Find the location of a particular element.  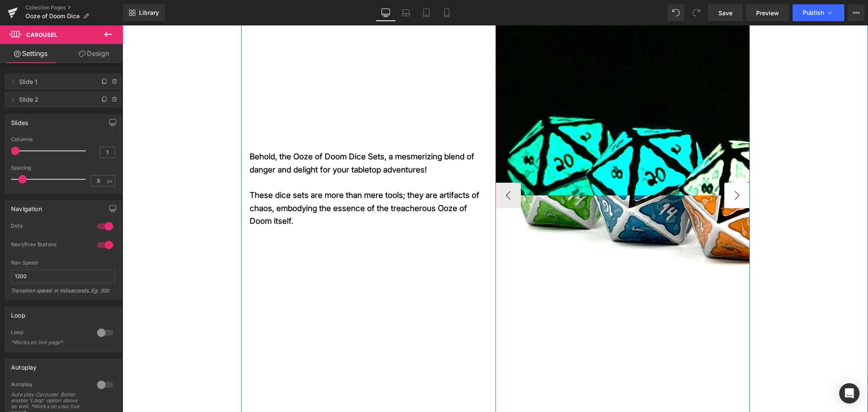

span: Slide 2 is located at coordinates (55, 100).